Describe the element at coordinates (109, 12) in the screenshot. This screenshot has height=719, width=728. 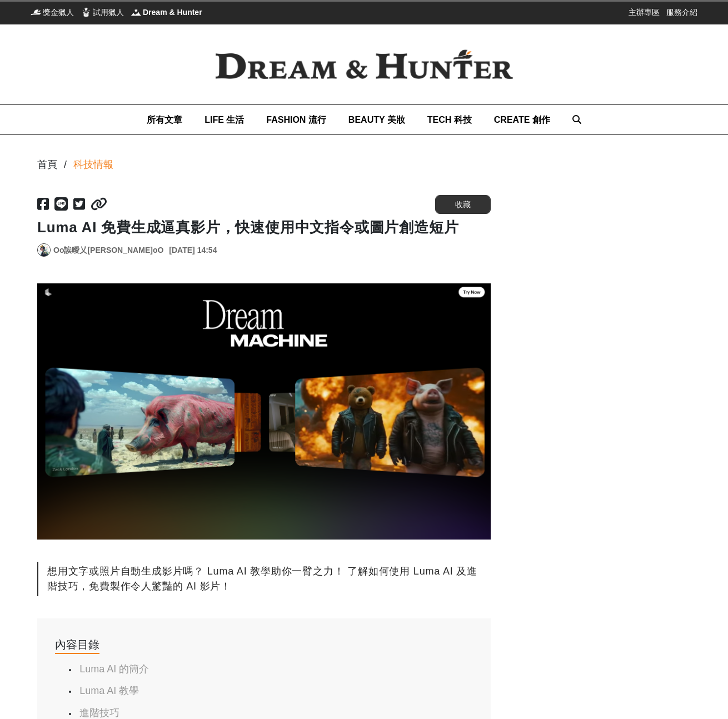
I see `span: 試用獵人` at that location.